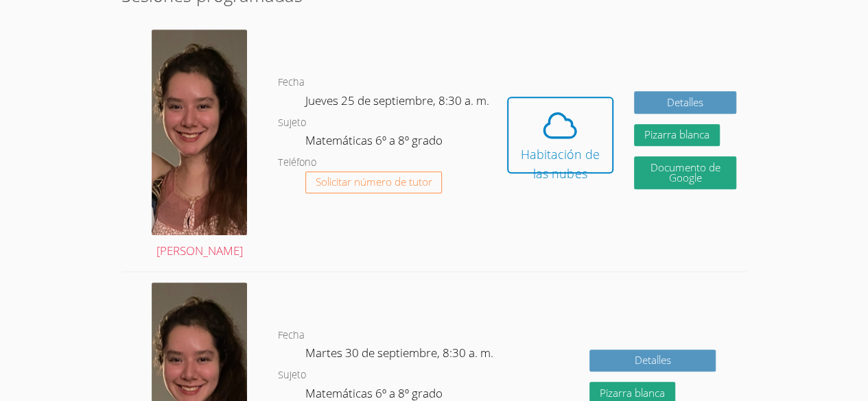 The height and width of the screenshot is (401, 868). Describe the element at coordinates (199, 132) in the screenshot. I see `img: avatar.png` at that location.